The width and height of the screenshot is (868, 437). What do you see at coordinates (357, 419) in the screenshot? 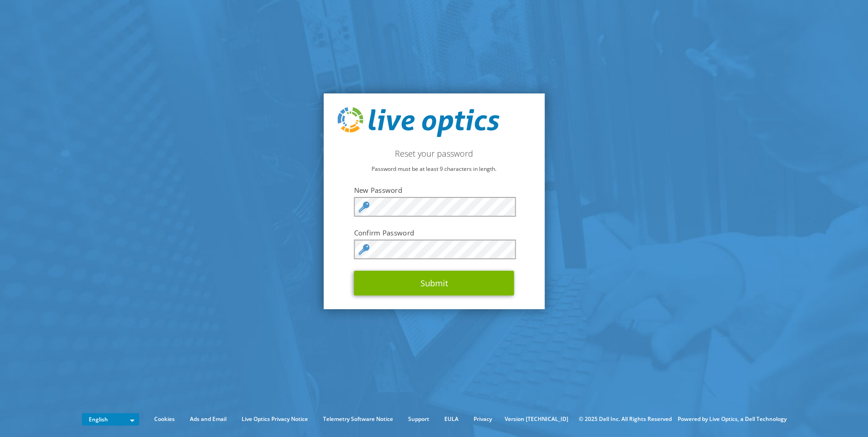
I see `a: Telemetry Software Notice` at bounding box center [357, 419].